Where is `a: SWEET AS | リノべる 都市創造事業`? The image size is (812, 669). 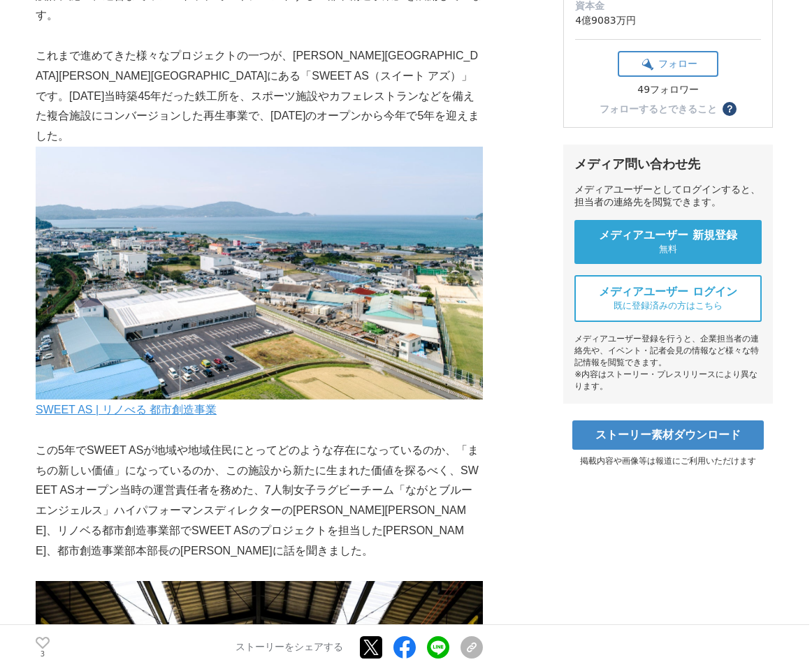
a: SWEET AS | リノべる 都市創造事業 is located at coordinates (126, 409).